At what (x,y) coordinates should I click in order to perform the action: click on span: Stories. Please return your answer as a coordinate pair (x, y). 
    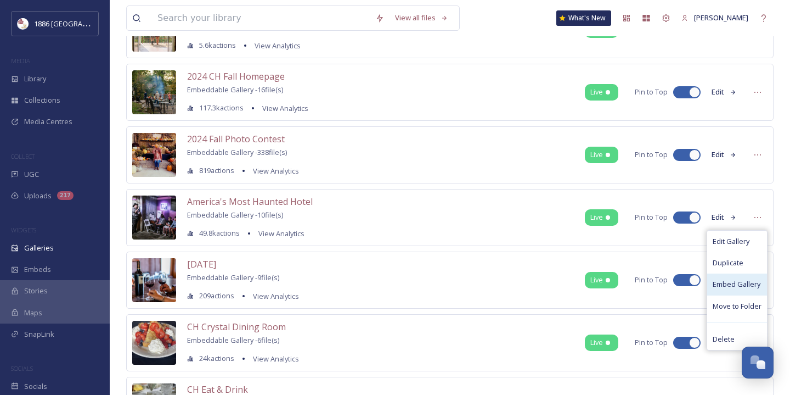
    Looking at the image, I should click on (36, 290).